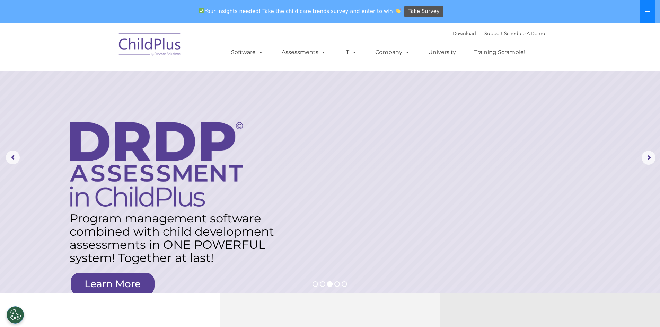  What do you see at coordinates (392, 52) in the screenshot?
I see `a: Company` at bounding box center [392, 52].